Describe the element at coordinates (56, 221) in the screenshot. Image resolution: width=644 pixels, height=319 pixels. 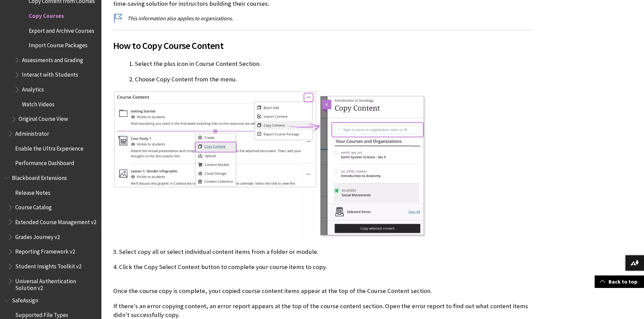
I see `span: Extended Course Management v2` at that location.